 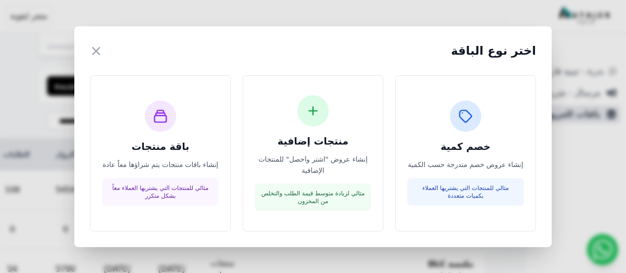 What do you see at coordinates (313, 165) in the screenshot?
I see `p: إنشاء عروض "اشتر واحصل" للمنتجات الإضافية` at bounding box center [313, 165].